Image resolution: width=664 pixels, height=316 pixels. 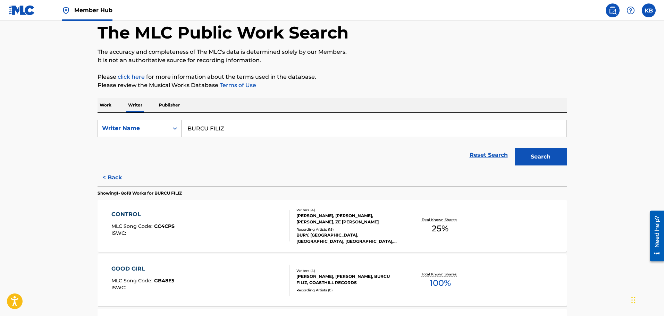 What do you see at coordinates (118, 178) in the screenshot?
I see `button: < Back` at bounding box center [118, 178].